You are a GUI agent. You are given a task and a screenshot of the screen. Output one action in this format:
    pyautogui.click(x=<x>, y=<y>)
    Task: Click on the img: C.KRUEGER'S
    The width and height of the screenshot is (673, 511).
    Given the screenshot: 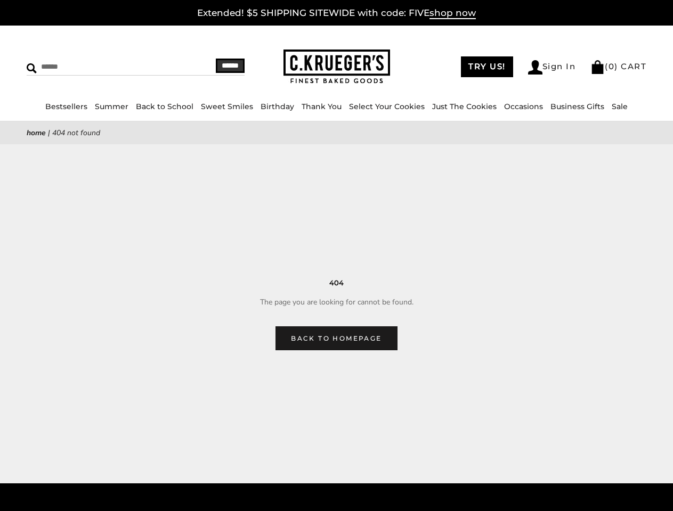 What is the action you would take?
    pyautogui.click(x=337, y=67)
    